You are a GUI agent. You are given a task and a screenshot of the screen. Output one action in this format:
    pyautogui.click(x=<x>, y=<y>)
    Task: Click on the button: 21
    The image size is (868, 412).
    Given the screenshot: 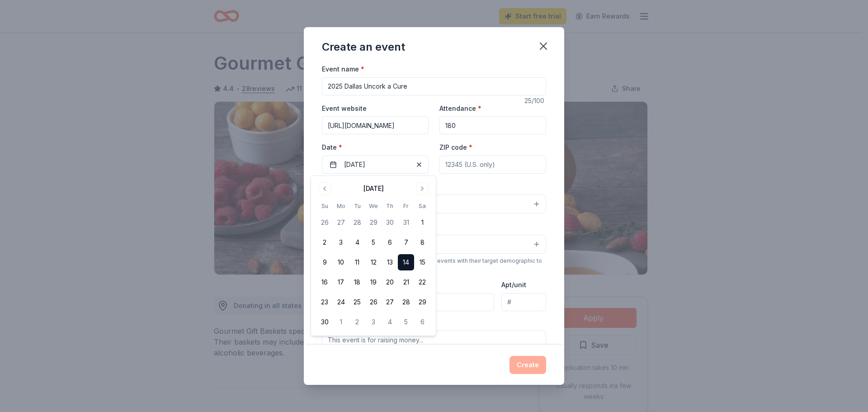 What is the action you would take?
    pyautogui.click(x=406, y=282)
    